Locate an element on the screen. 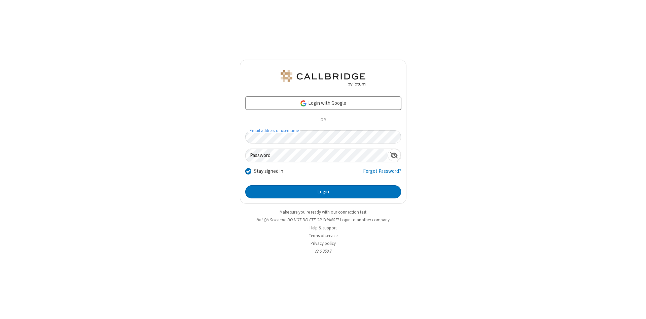  button: Login to another company is located at coordinates (365, 219).